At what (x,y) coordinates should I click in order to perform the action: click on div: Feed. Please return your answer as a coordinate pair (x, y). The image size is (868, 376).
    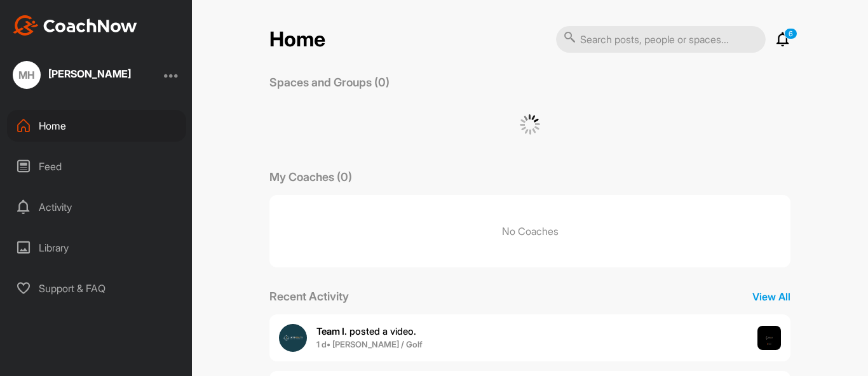
    Looking at the image, I should click on (96, 167).